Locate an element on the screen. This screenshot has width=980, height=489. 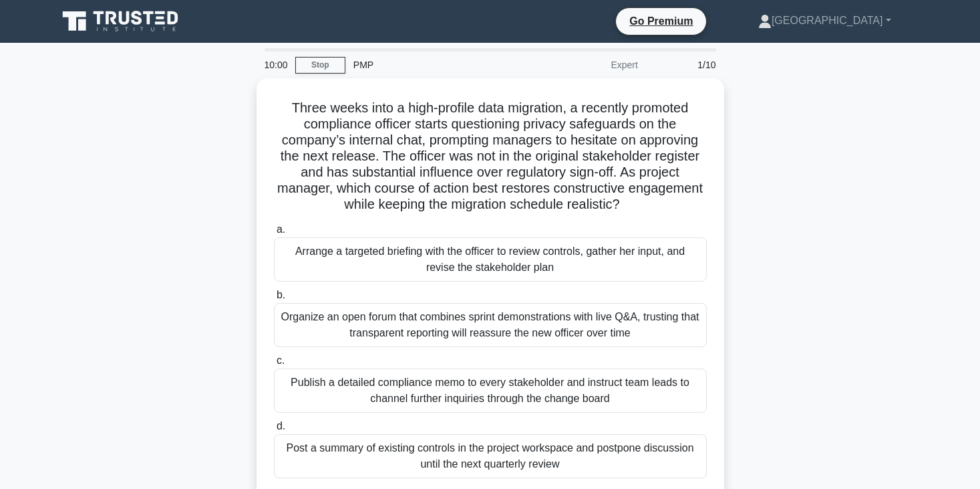
h5: Three weeks into a high-profile data migration, a recently promoted compliance officer starts que... is located at coordinates (490, 157).